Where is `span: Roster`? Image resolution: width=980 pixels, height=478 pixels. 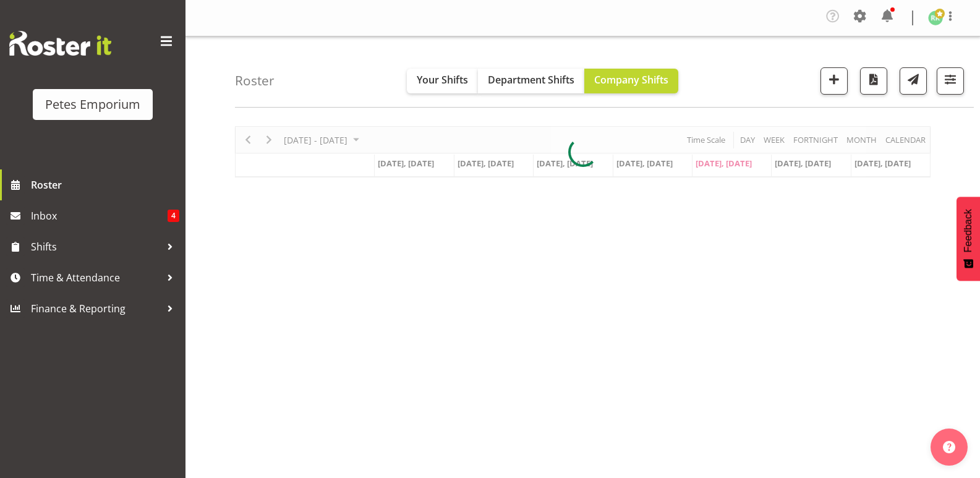 span: Roster is located at coordinates (105, 185).